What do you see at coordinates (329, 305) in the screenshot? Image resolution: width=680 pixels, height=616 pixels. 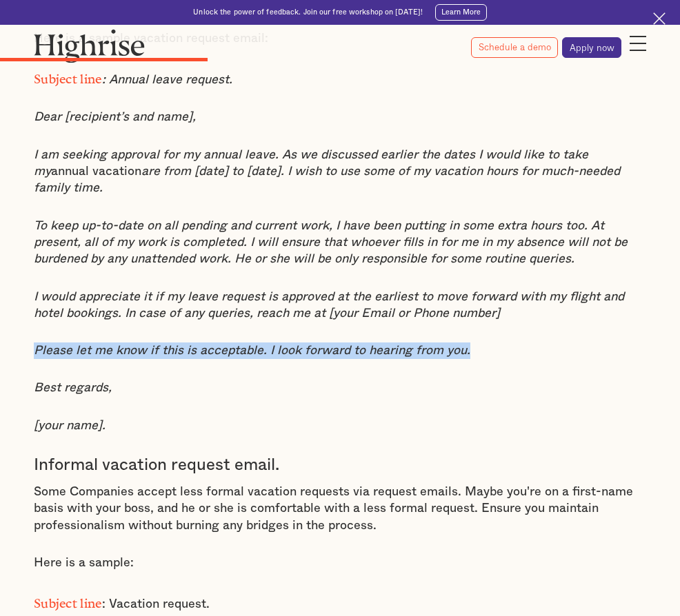 I see `em: I would appreciate it if my leave request is approved at the earliest to move forward with my fli...` at bounding box center [329, 305].